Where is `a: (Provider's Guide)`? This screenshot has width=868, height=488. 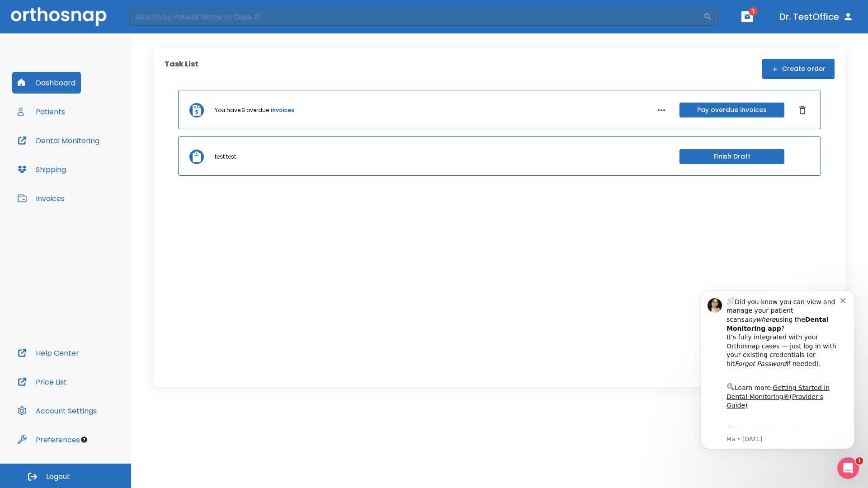
a: (Provider's Guide) is located at coordinates (88, 125).